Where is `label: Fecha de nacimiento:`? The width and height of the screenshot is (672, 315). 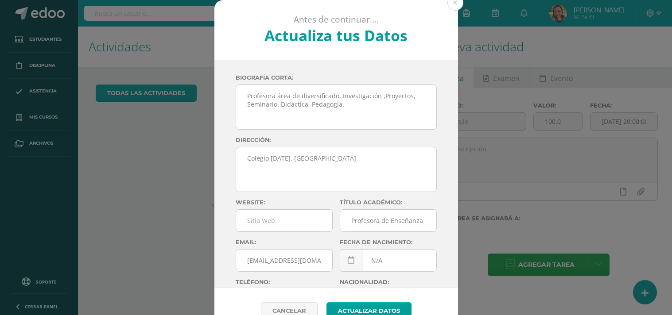 label: Fecha de nacimiento: is located at coordinates (388, 242).